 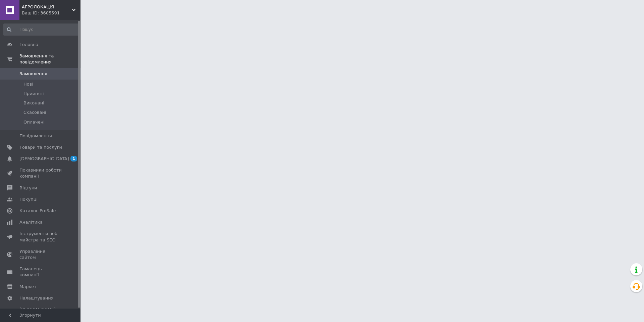 What do you see at coordinates (34, 122) in the screenshot?
I see `span: Оплачені` at bounding box center [34, 122].